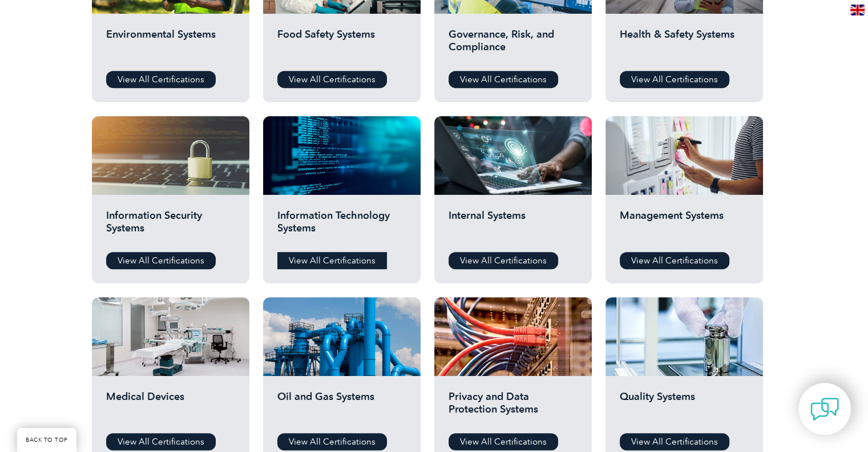  What do you see at coordinates (342, 45) in the screenshot?
I see `h2: Food Safety Systems` at bounding box center [342, 45].